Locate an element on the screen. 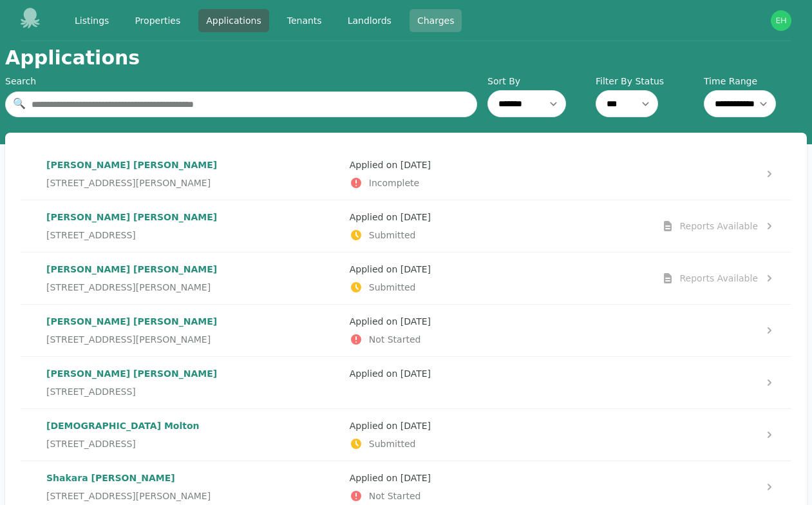  a: Tenants is located at coordinates (304, 20).